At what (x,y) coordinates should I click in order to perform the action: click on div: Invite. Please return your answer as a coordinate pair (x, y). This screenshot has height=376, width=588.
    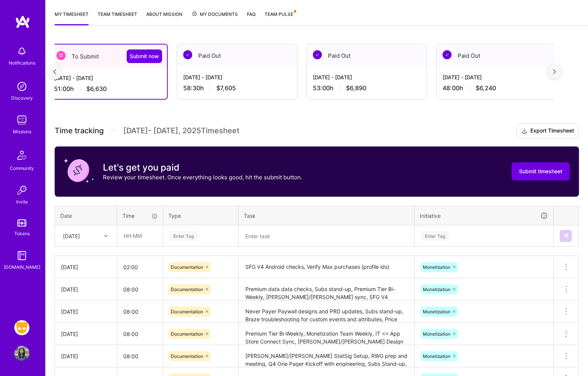
    Looking at the image, I should click on (22, 202).